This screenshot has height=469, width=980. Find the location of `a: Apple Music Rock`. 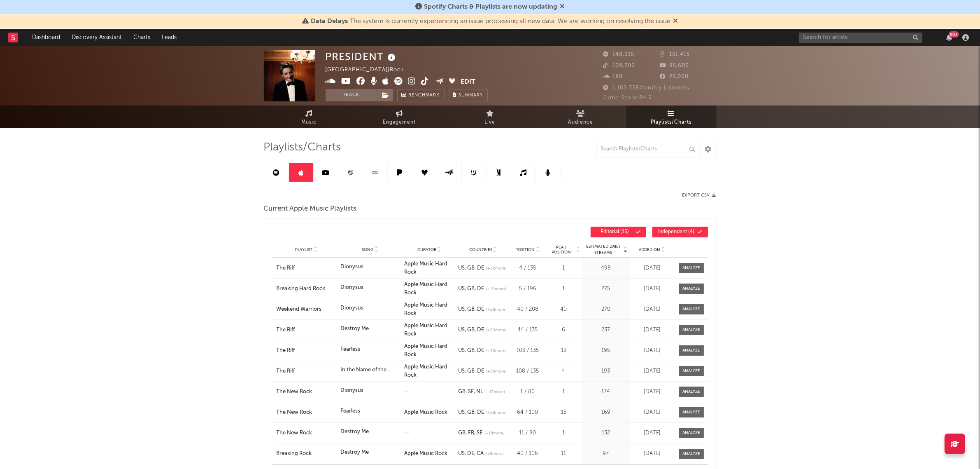

a: Apple Music Rock is located at coordinates (426, 453).